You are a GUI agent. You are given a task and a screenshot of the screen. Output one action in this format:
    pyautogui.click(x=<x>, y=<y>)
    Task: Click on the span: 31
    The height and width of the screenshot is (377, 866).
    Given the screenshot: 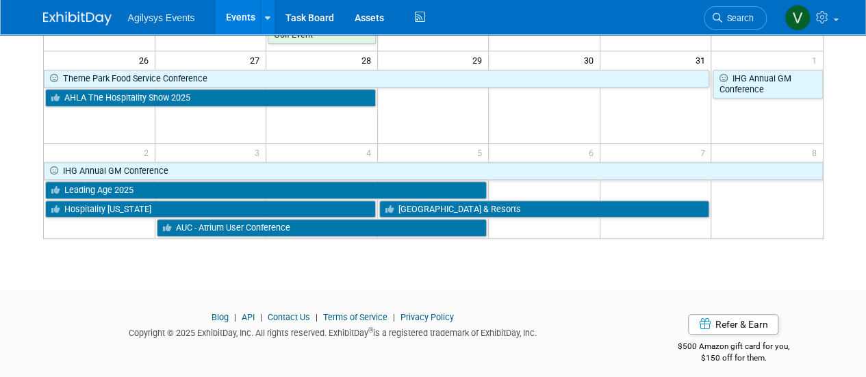 What is the action you would take?
    pyautogui.click(x=701, y=60)
    